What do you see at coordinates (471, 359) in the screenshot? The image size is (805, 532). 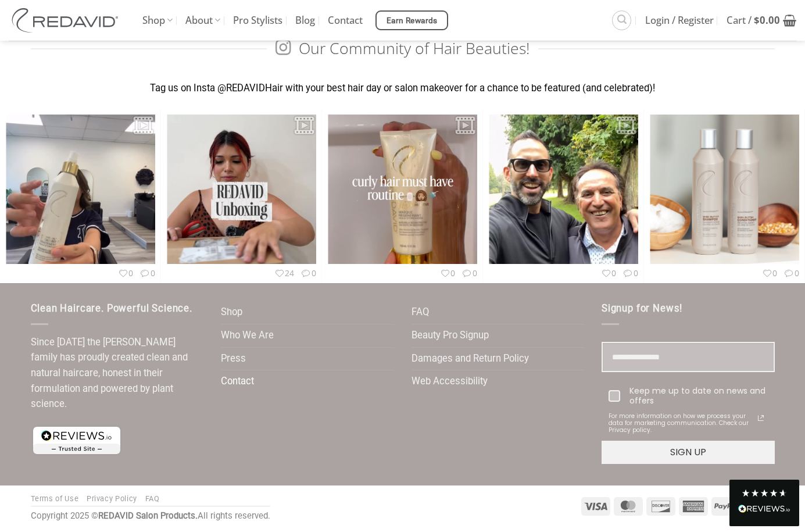 I see `a: Damages and Return Policy` at bounding box center [471, 359].